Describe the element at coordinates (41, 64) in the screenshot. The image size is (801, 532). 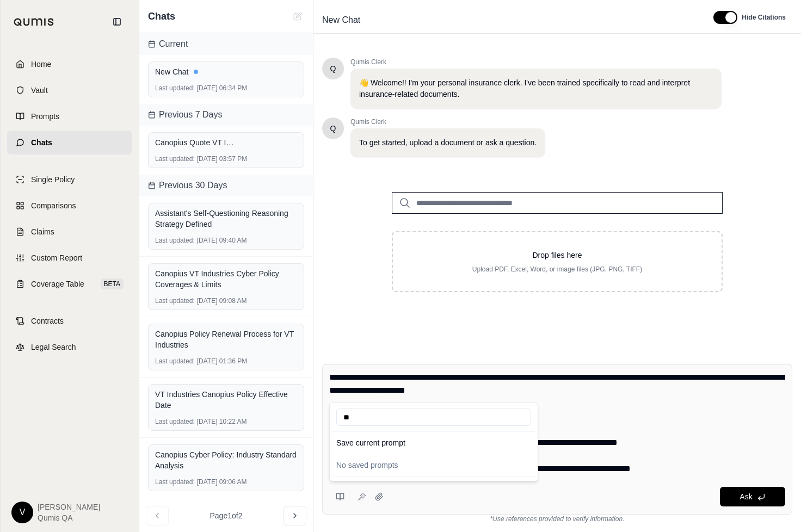
I see `span: Home` at that location.